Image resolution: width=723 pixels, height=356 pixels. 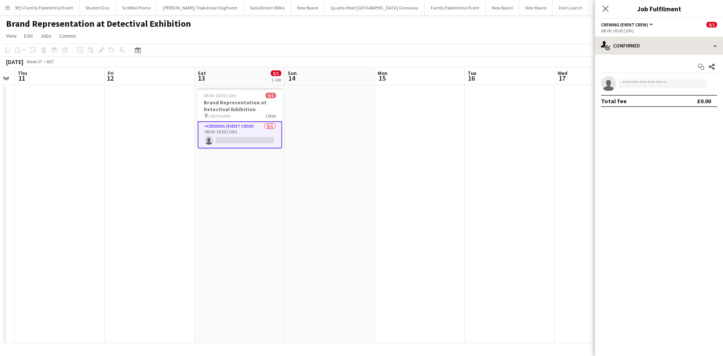 I want to click on span: 16, so click(x=472, y=78).